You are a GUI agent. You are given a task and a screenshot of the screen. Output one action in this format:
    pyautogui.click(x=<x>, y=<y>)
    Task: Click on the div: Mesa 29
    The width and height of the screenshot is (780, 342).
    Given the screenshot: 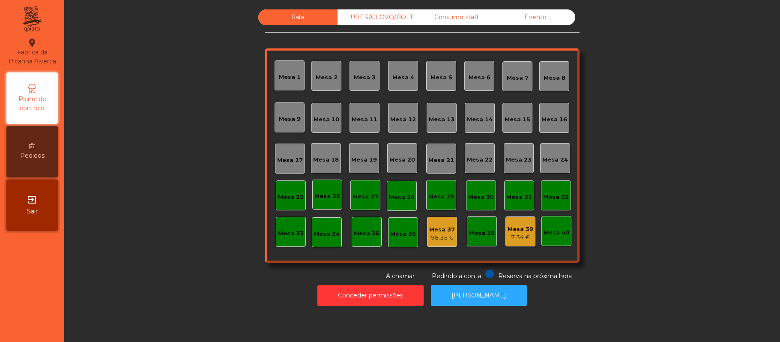 What is the action you would take?
    pyautogui.click(x=441, y=197)
    